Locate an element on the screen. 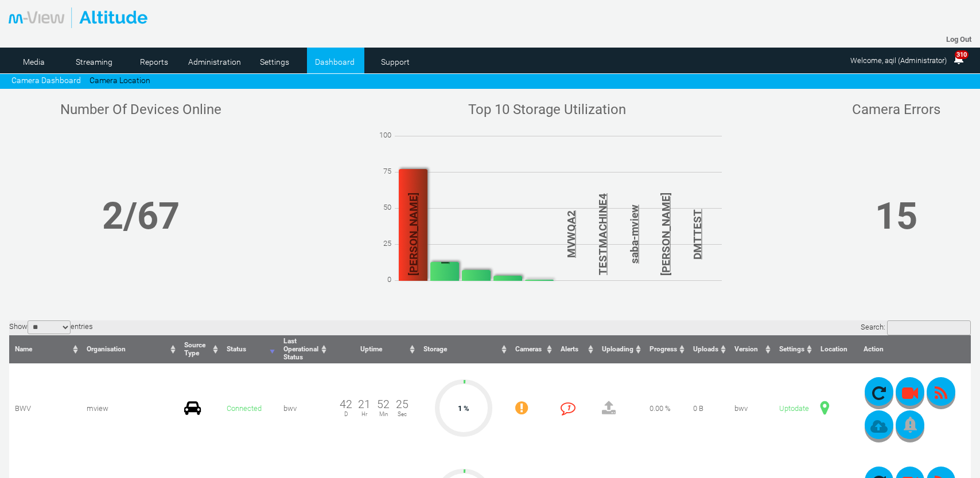 This screenshot has width=980, height=478. a: Dashboard is located at coordinates (335, 62).